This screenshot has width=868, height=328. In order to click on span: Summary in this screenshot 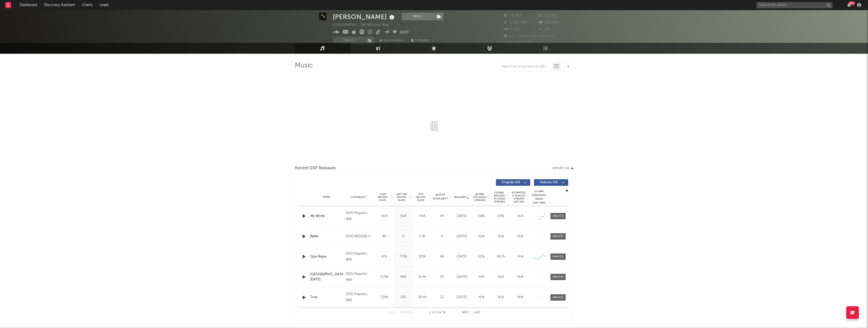, I will do `click(423, 41)`.